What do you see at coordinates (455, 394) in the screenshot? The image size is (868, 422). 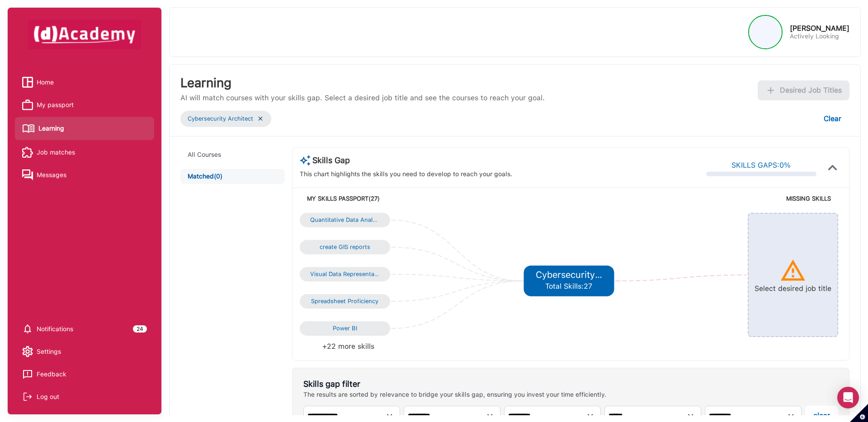 I see `div: The results are sorted by relevance to bridge your skills gap, ensuring you invest your time effi...` at bounding box center [455, 394].